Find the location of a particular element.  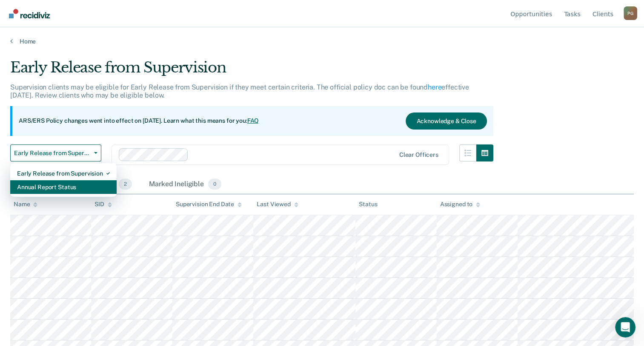

button: Profile dropdown button is located at coordinates (631, 13).